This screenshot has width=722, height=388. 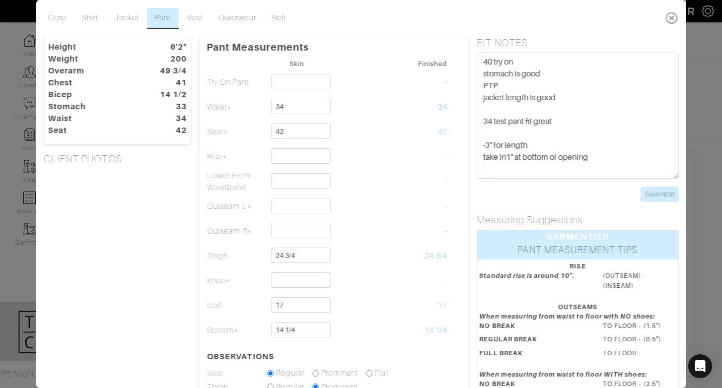 I want to click on td: Seat*, so click(x=236, y=132).